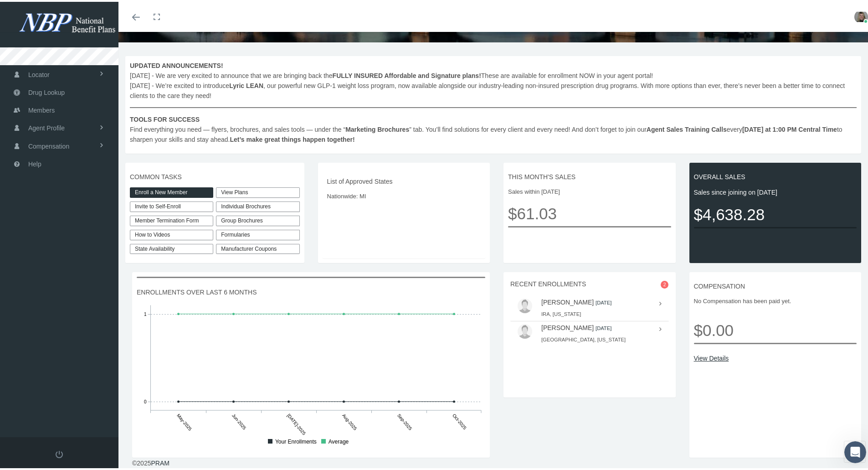  What do you see at coordinates (184, 420) in the screenshot?
I see `tspan: May-2025` at bounding box center [184, 420].